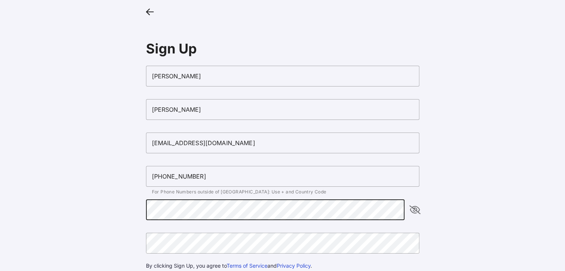 The width and height of the screenshot is (565, 271). What do you see at coordinates (415, 210) in the screenshot?
I see `i: appended action` at bounding box center [415, 210].